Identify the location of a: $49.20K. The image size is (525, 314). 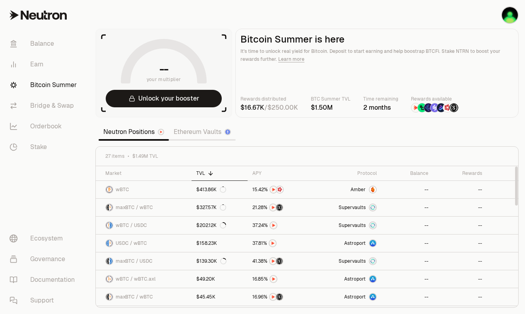
(219, 279).